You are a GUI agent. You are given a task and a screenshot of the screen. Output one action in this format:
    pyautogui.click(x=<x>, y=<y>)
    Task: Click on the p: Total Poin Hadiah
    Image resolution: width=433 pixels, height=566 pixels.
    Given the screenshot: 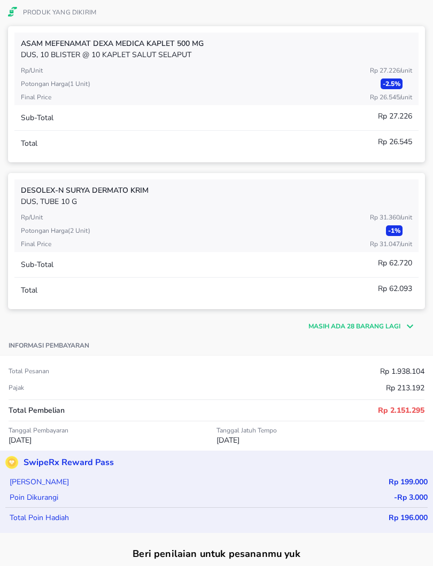 What is the action you would take?
    pyautogui.click(x=37, y=518)
    